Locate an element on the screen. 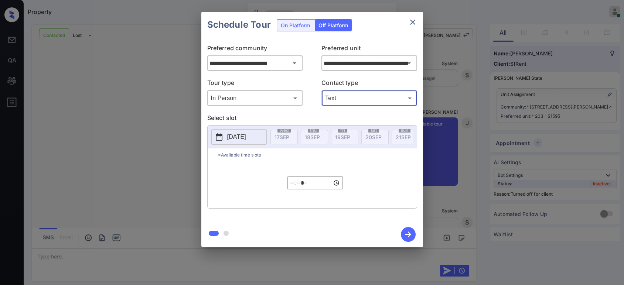 This screenshot has height=285, width=624. p: Tour type is located at coordinates (255, 84).